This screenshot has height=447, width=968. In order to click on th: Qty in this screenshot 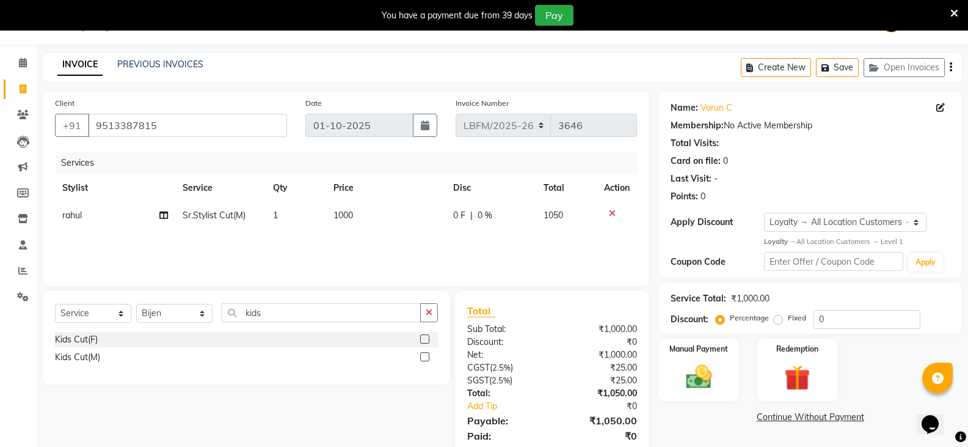, I will do `click(296, 188)`.